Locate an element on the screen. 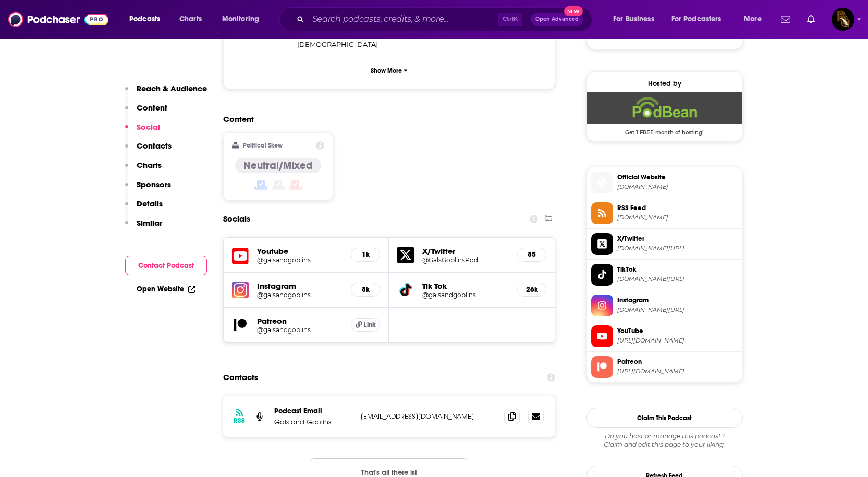 The height and width of the screenshot is (477, 868). a: Podbean Deal: Get 1 FREE month of hosting! is located at coordinates (665, 114).